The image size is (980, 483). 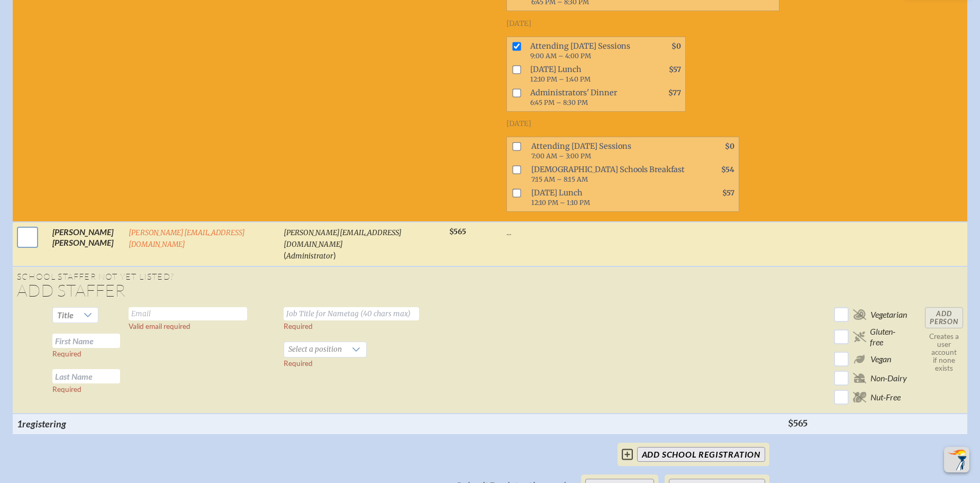 What do you see at coordinates (561, 202) in the screenshot?
I see `span: 12:10 PM – 1:10 PM` at bounding box center [561, 202].